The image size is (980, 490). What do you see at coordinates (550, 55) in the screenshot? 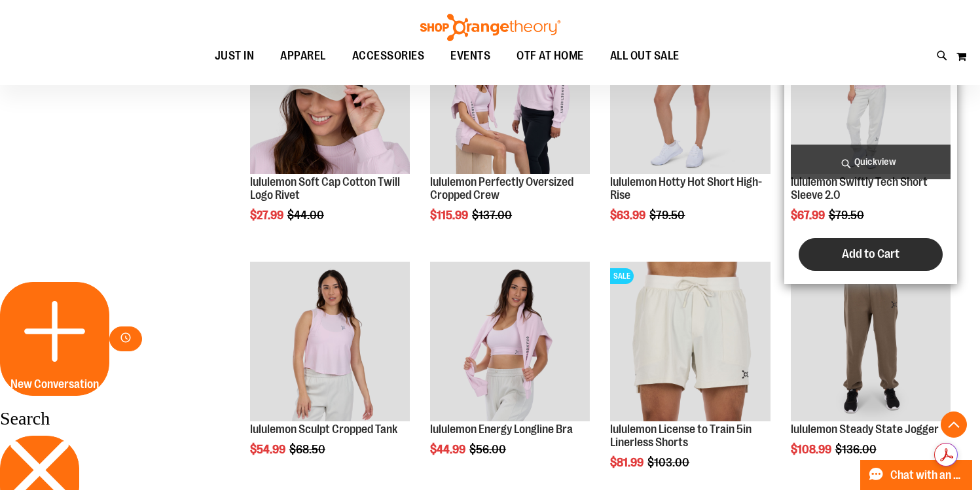
I see `span: OTF AT HOME` at bounding box center [550, 55].